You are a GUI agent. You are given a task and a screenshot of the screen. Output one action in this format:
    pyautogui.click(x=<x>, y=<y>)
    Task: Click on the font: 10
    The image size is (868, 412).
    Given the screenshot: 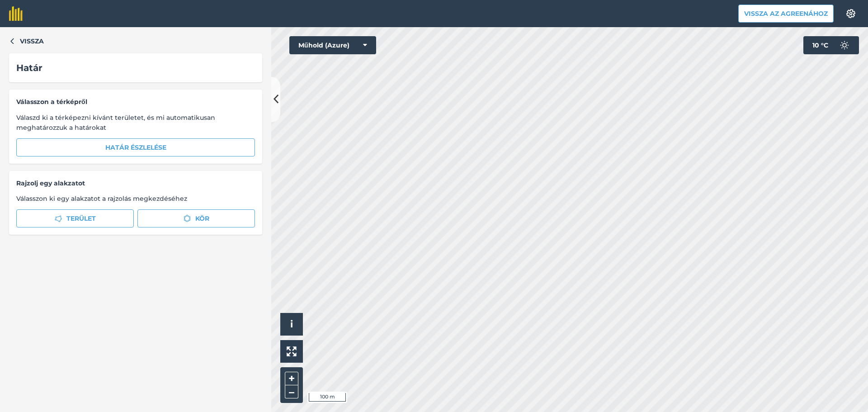 What is the action you would take?
    pyautogui.click(x=815, y=45)
    